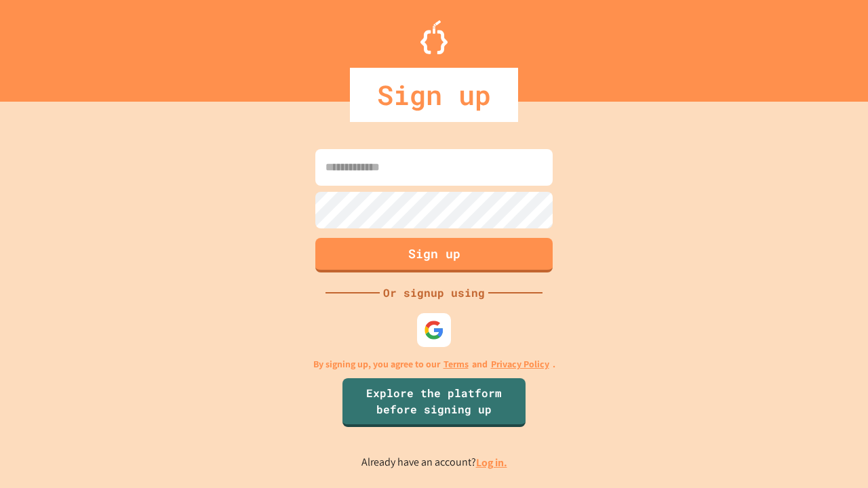 This screenshot has width=868, height=488. I want to click on a: Privacy Policy, so click(520, 364).